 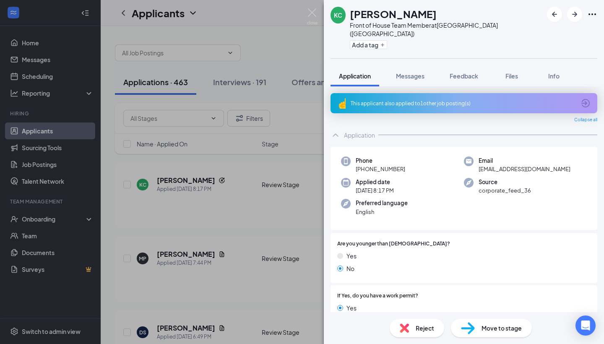 I want to click on span: Email, so click(x=525, y=161).